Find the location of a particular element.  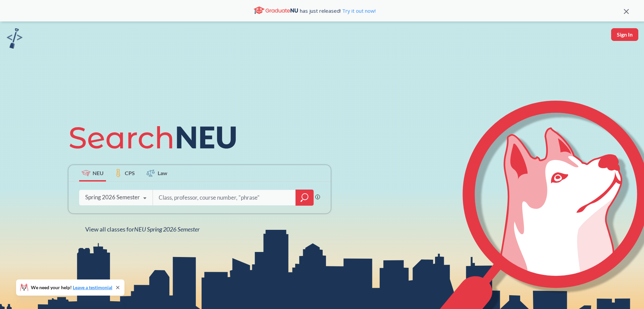

span: Law is located at coordinates (162, 173).